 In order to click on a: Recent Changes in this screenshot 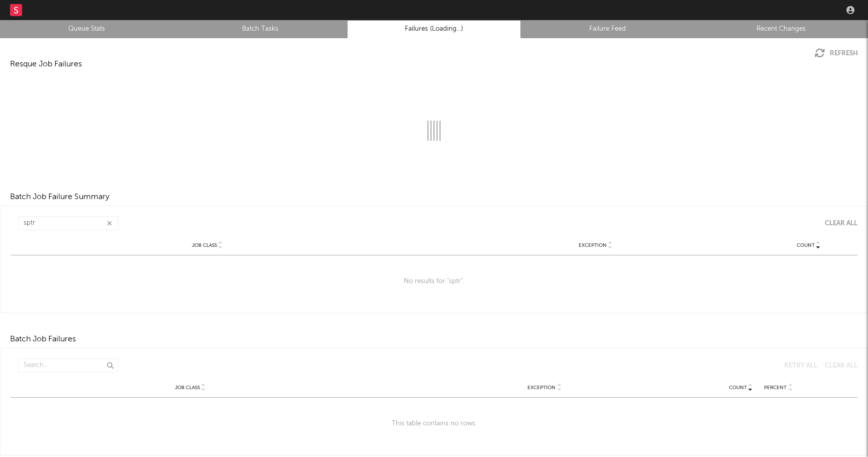, I will do `click(781, 29)`.